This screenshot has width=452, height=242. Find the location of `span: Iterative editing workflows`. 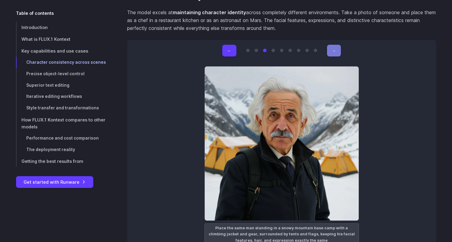

span: Iterative editing workflows is located at coordinates (54, 96).